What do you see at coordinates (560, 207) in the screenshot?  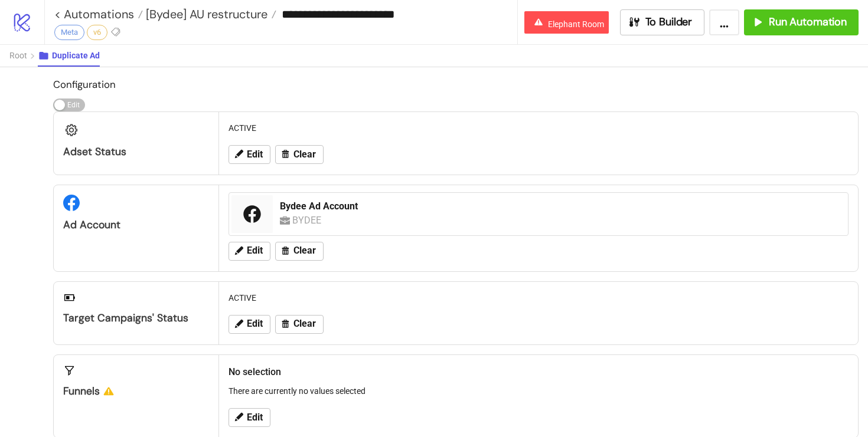 I see `div: Bydee Ad Account` at bounding box center [560, 207].